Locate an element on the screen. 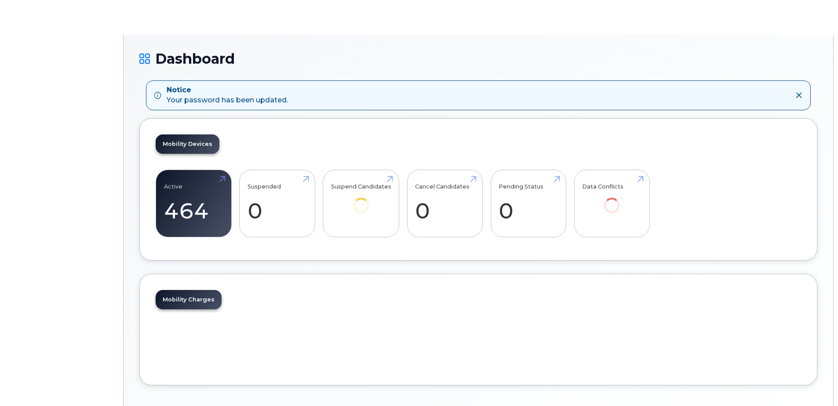  div: Your password has been updated. is located at coordinates (227, 95).